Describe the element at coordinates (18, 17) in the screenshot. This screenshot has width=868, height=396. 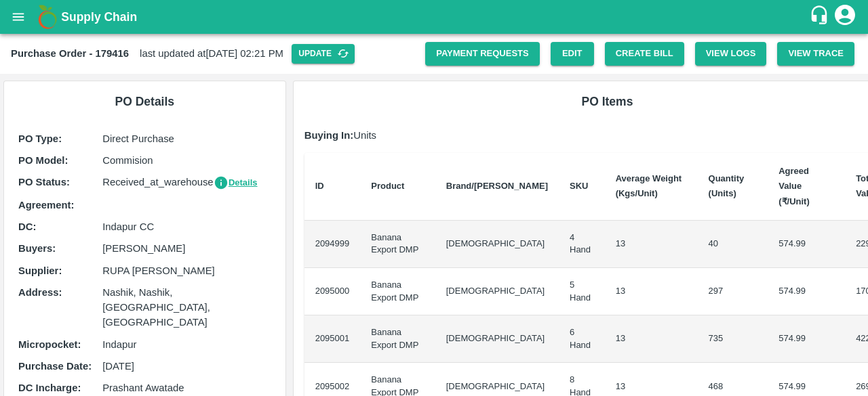
I see `button: open drawer` at that location.